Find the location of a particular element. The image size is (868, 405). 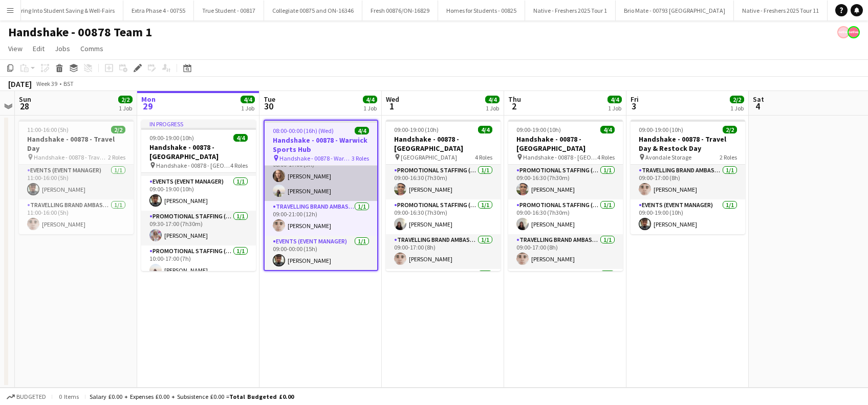

span: Total Budgeted £0.00 is located at coordinates (261, 396).